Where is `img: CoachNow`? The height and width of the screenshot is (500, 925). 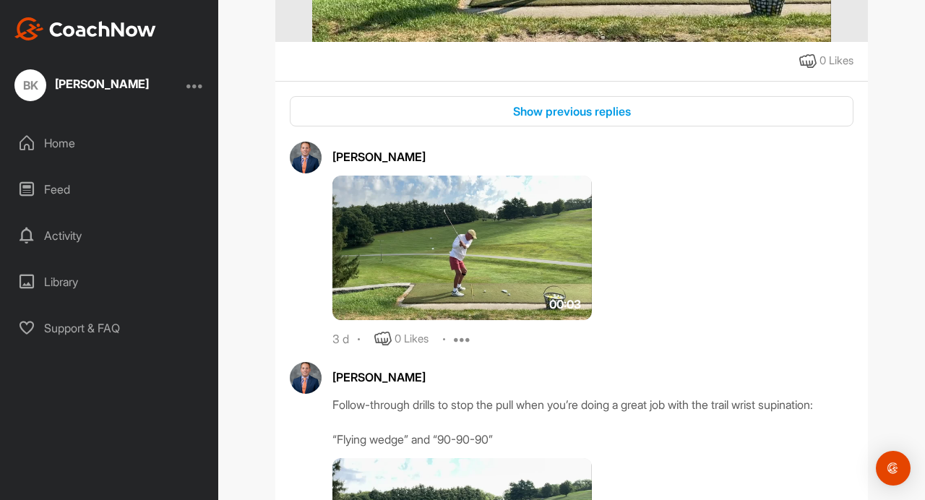
img: CoachNow is located at coordinates (85, 29).